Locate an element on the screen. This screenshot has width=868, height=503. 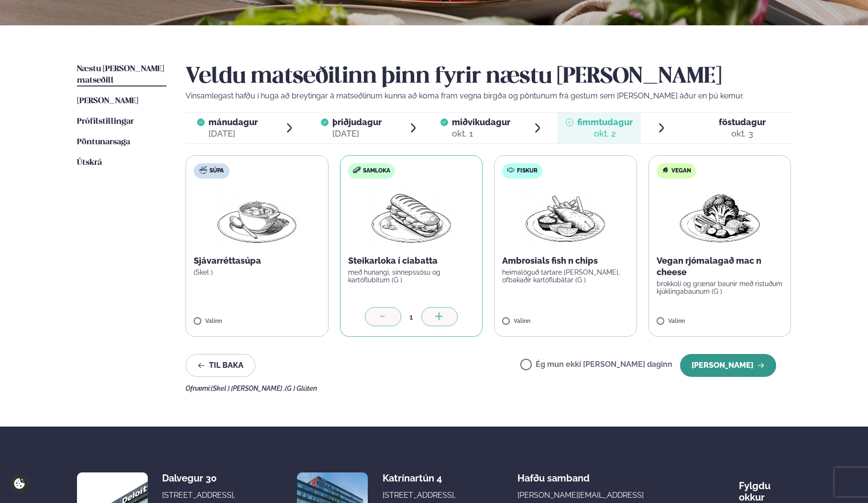
span: miðvikudagur is located at coordinates (481, 122).